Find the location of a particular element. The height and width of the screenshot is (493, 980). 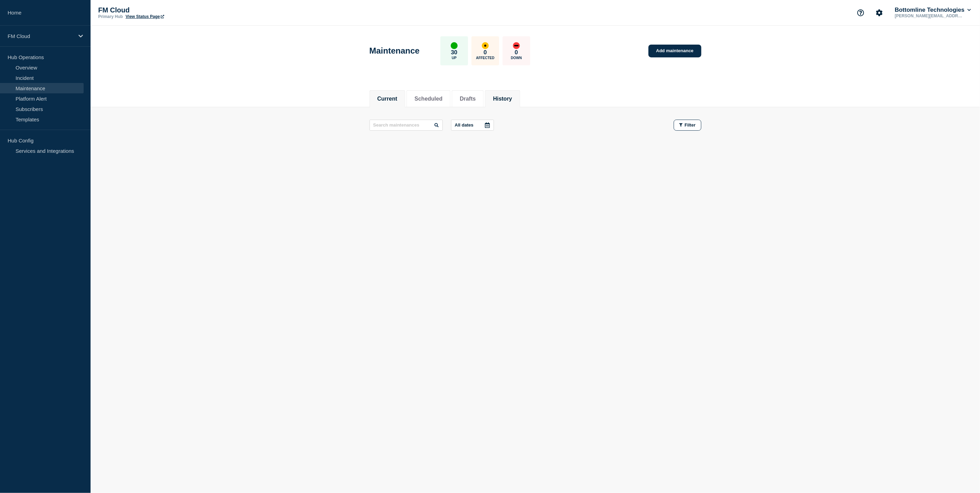

button: Current is located at coordinates (388, 99).